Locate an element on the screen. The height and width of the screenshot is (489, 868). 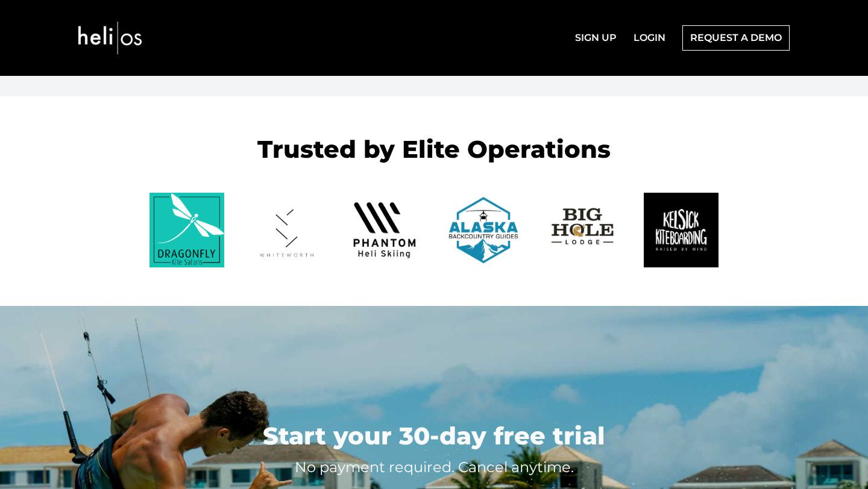
a: REQUEST A DEMO is located at coordinates (736, 38).